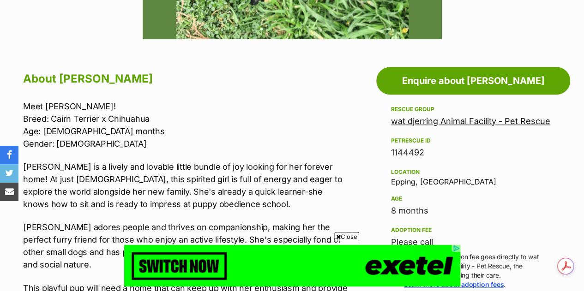 This screenshot has width=584, height=291. I want to click on div: Rescue group, so click(473, 109).